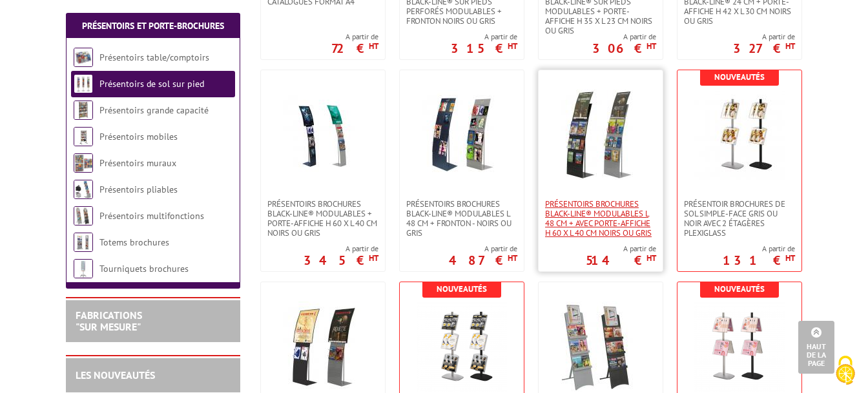 This screenshot has width=868, height=393. I want to click on a: LES NOUVEAUTÉS, so click(115, 375).